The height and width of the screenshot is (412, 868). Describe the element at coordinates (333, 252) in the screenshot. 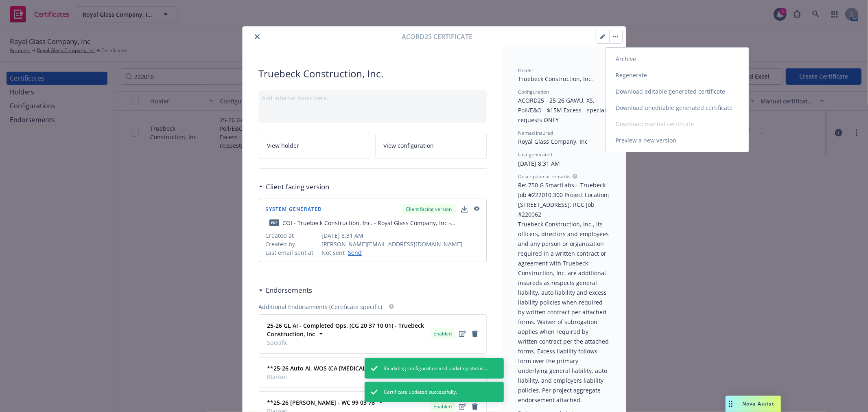

I see `span: Not sent` at that location.